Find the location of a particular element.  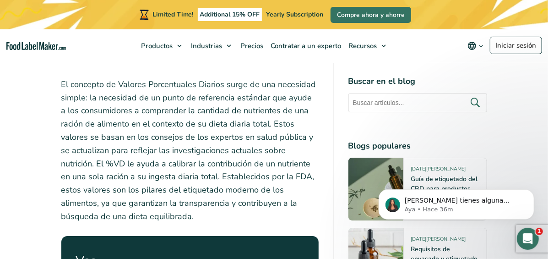

span: Limited Time! is located at coordinates (173, 14).